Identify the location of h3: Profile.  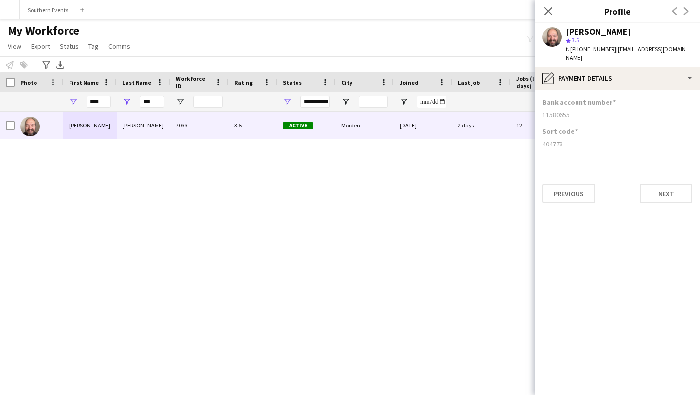
(617, 11).